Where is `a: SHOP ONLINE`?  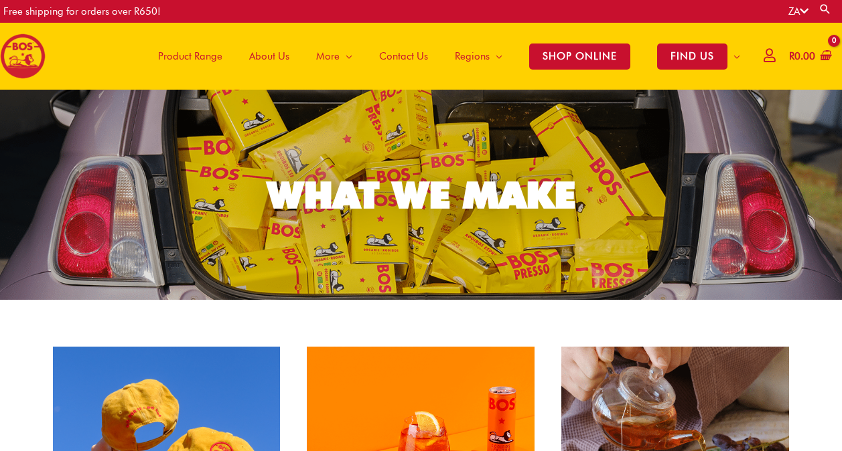 a: SHOP ONLINE is located at coordinates (579, 56).